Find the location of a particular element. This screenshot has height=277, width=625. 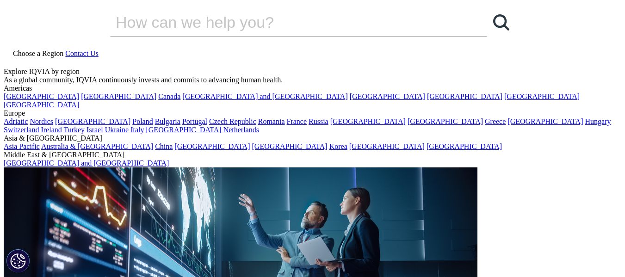

div: Americas is located at coordinates (312, 88).